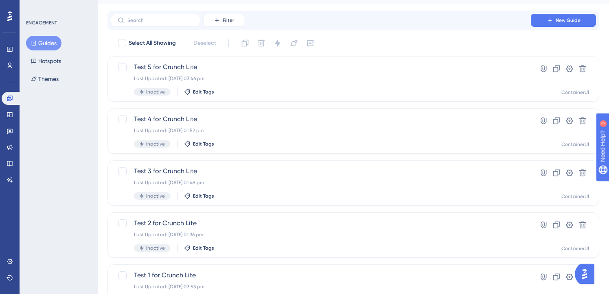 Image resolution: width=609 pixels, height=294 pixels. Describe the element at coordinates (321, 276) in the screenshot. I see `span: Test 1 for Crunch Lite` at that location.